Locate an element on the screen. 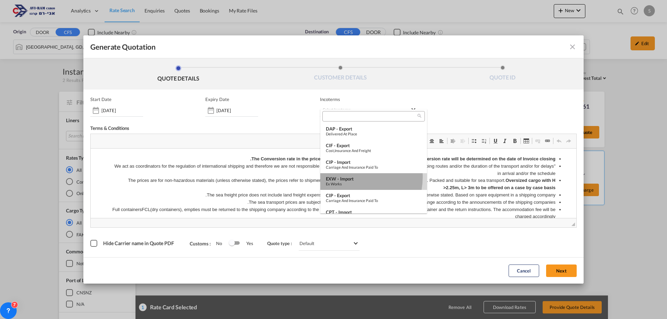 The image size is (667, 319). div: CIF - export is located at coordinates (374, 146).